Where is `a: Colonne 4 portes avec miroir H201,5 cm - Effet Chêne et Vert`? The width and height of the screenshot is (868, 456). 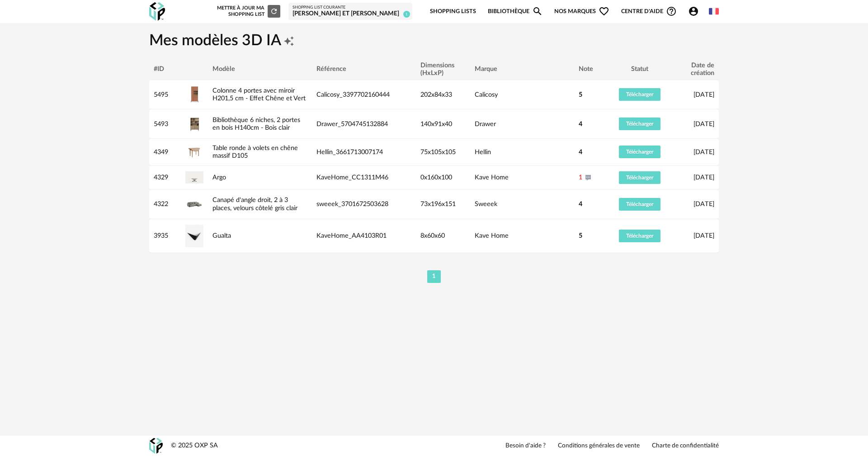 a: Colonne 4 portes avec miroir H201,5 cm - Effet Chêne et Vert is located at coordinates (259, 94).